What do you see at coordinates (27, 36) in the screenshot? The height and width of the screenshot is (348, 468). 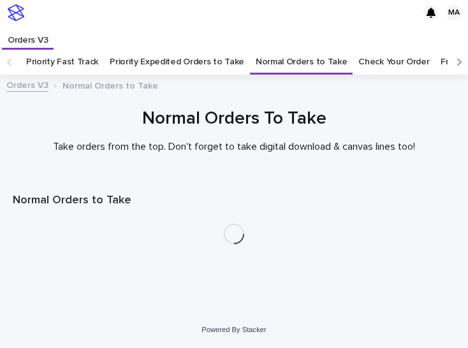 I see `p: Orders V3` at bounding box center [27, 36].